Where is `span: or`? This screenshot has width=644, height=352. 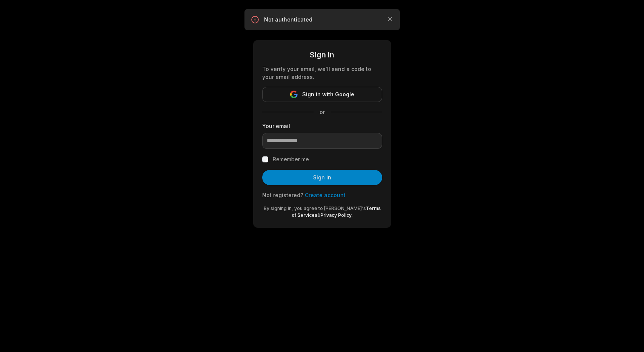 span: or is located at coordinates (322, 112).